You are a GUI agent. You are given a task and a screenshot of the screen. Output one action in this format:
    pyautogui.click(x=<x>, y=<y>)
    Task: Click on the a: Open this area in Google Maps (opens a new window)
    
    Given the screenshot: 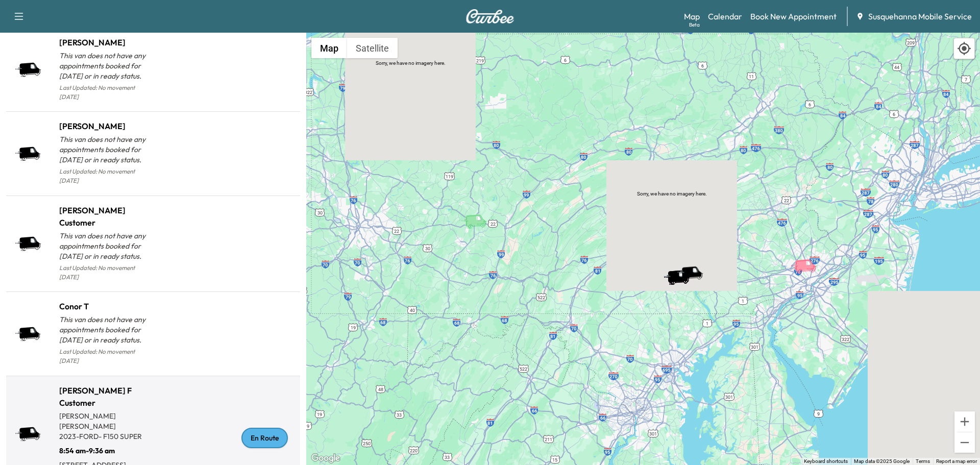 What is the action you would take?
    pyautogui.click(x=326, y=458)
    